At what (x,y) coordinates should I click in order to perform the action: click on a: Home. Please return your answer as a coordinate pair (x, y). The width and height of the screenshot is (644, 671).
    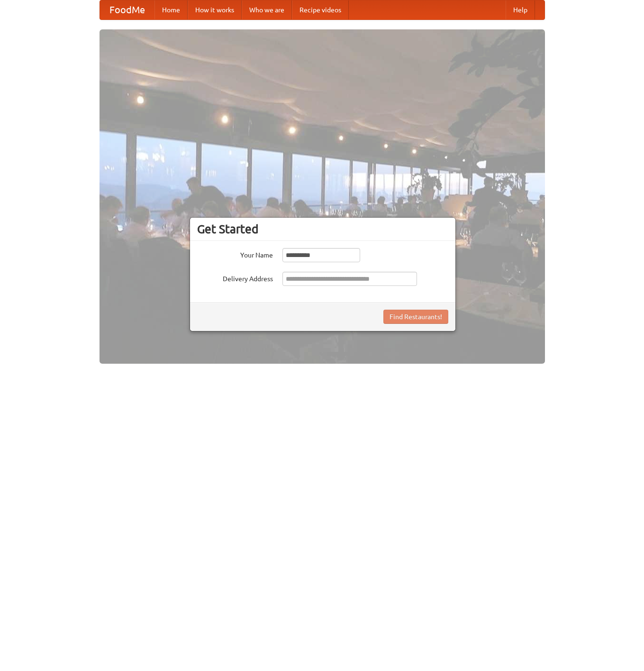
    Looking at the image, I should click on (171, 10).